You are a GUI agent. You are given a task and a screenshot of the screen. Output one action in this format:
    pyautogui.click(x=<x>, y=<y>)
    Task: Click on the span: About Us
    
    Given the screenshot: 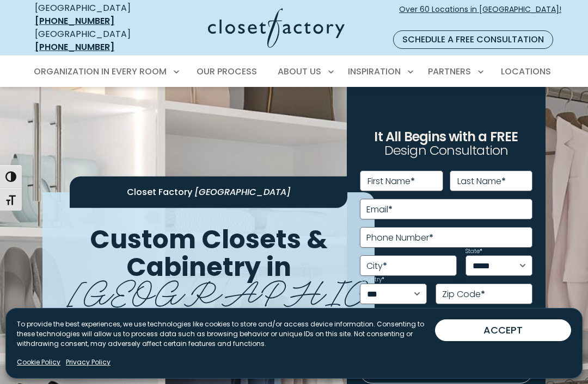 What is the action you would take?
    pyautogui.click(x=299, y=71)
    